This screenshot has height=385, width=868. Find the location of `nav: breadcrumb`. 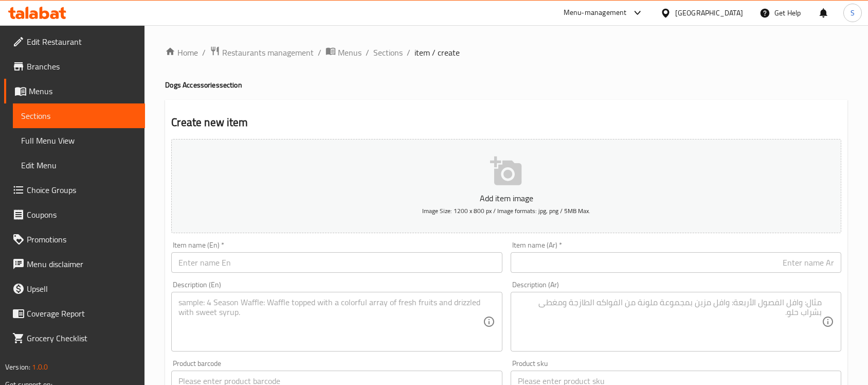

nav: breadcrumb is located at coordinates (506, 53).